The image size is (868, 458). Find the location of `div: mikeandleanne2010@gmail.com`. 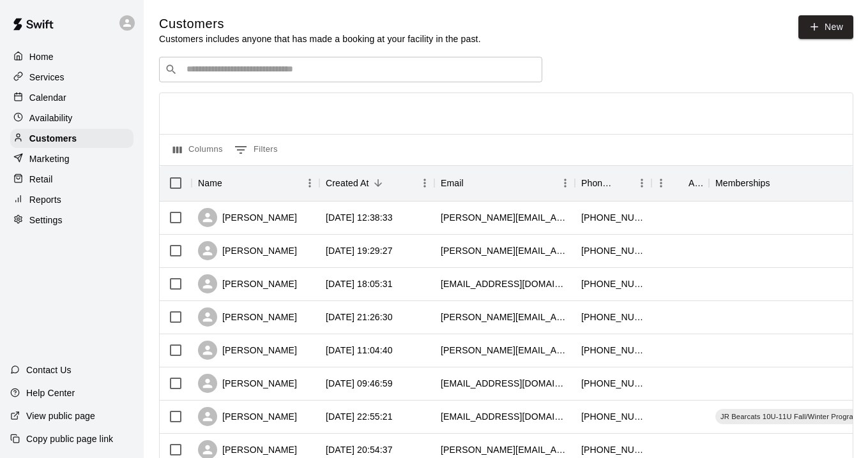

div: mikeandleanne2010@gmail.com is located at coordinates (505, 384).